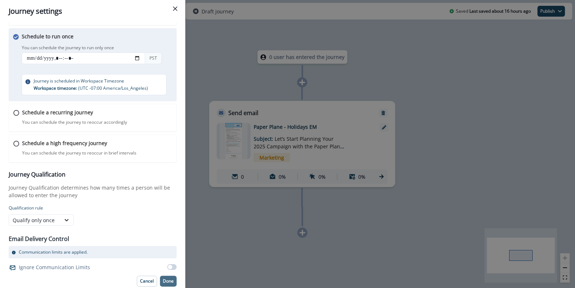 Image resolution: width=575 pixels, height=288 pixels. What do you see at coordinates (91, 85) in the screenshot?
I see `p: Journey is scheduled in Workspace Timezone ( UTC -07:00 America/Los_Angeles )` at bounding box center [91, 85].